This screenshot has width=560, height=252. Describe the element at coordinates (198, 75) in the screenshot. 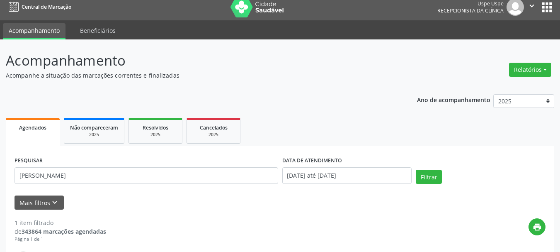

I see `p: Acompanhe a situação das marcações correntes e finalizadas` at that location.